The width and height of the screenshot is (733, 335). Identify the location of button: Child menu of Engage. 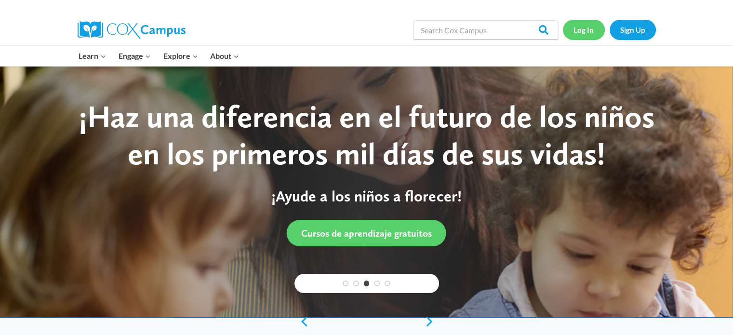
(134, 56).